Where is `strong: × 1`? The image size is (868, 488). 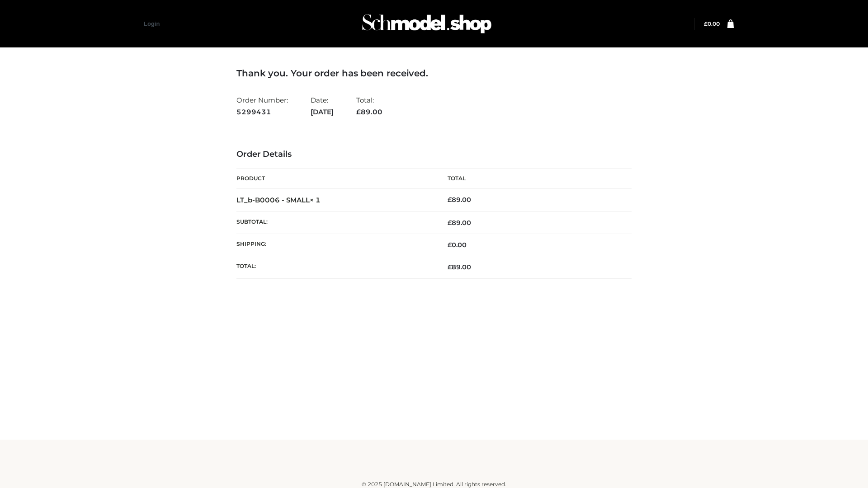
strong: × 1 is located at coordinates (315, 200).